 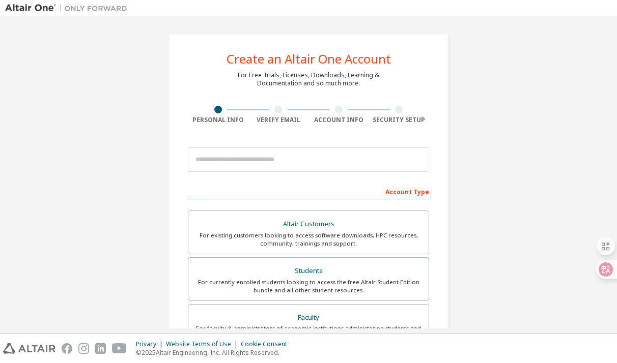 I want to click on img: Altair One, so click(x=69, y=8).